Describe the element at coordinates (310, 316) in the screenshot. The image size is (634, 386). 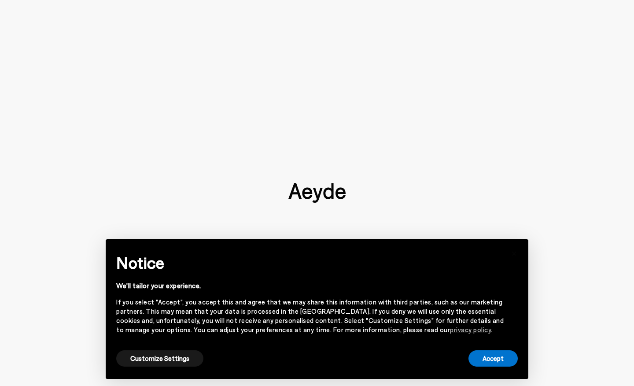
I see `div: If you select "Accept", you accept this and agree that we may share this information with third p...` at that location.